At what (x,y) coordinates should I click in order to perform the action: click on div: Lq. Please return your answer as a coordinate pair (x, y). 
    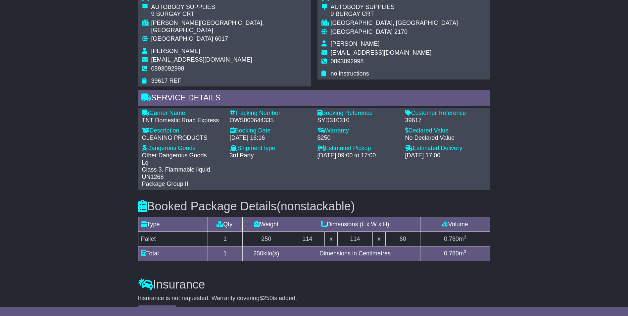
    Looking at the image, I should click on (182, 163).